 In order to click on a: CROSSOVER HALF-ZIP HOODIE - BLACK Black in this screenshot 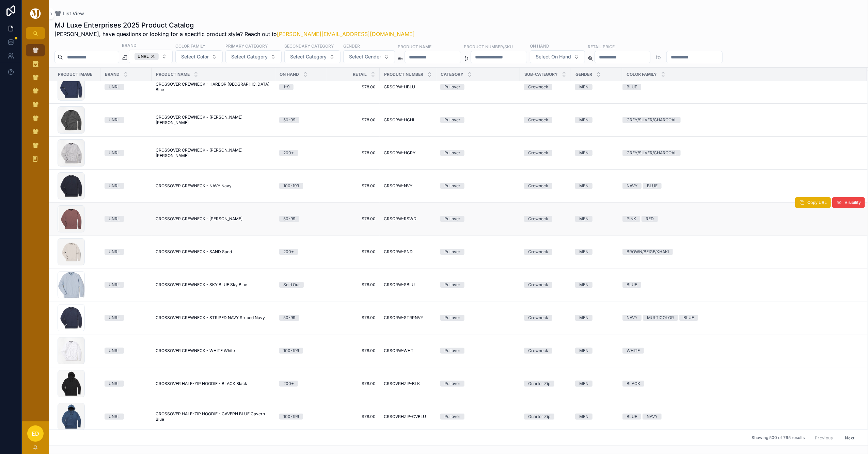, I will do `click(213, 384)`.